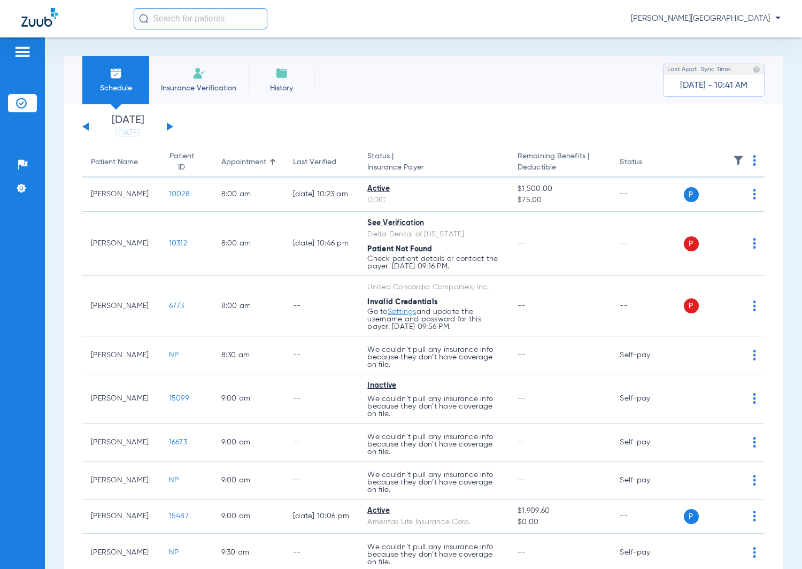 Image resolution: width=802 pixels, height=569 pixels. Describe the element at coordinates (433, 385) in the screenshot. I see `div: Inactive` at that location.